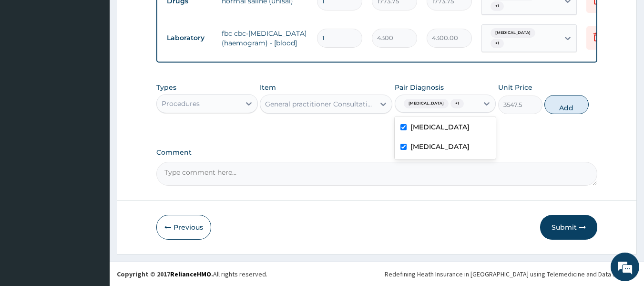 This screenshot has width=644, height=286. What do you see at coordinates (105, 60) in the screenshot?
I see `div: Chat with us now` at bounding box center [105, 60].